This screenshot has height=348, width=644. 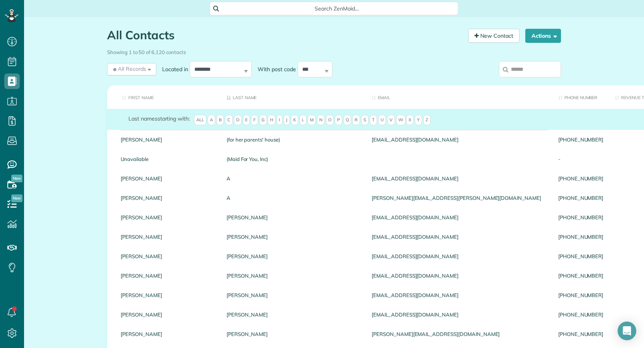 I want to click on span: S, so click(x=365, y=120).